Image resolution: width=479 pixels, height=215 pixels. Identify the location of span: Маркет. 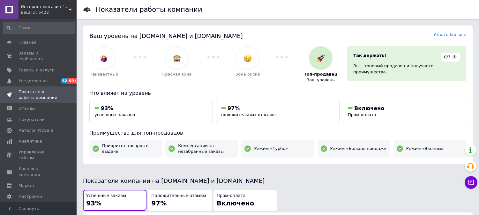
(26, 186).